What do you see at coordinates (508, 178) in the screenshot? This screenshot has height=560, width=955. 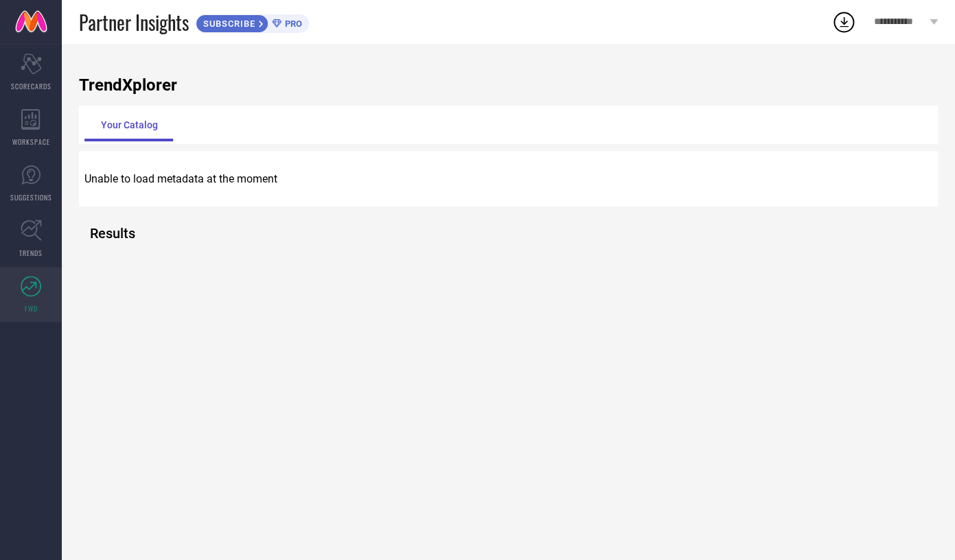 I see `p: Unable to load metadata at the moment` at bounding box center [508, 178].